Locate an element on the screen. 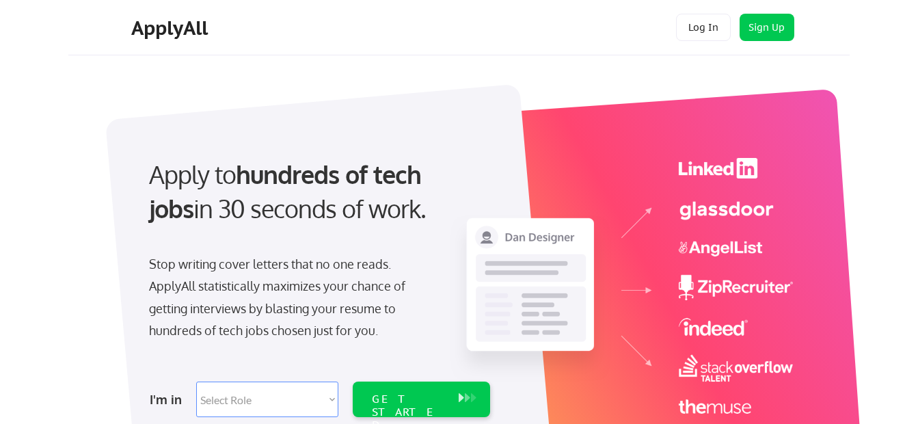  div: Apply to in 30 seconds of work. is located at coordinates (317, 191).